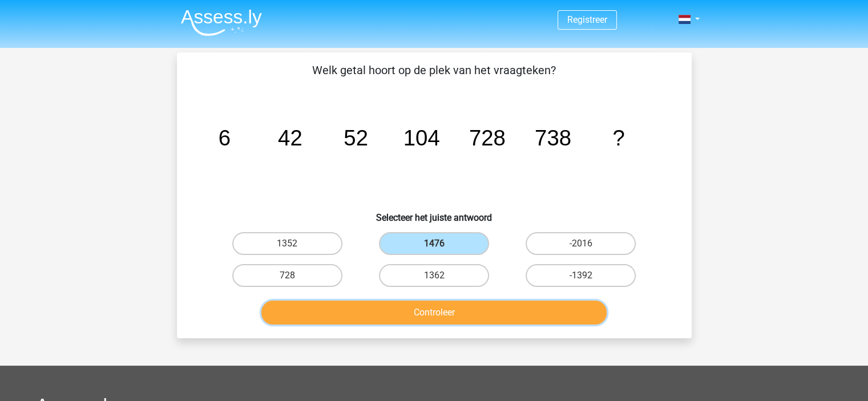 This screenshot has height=401, width=868. I want to click on h6: Selecteer het juiste antwoord, so click(435, 213).